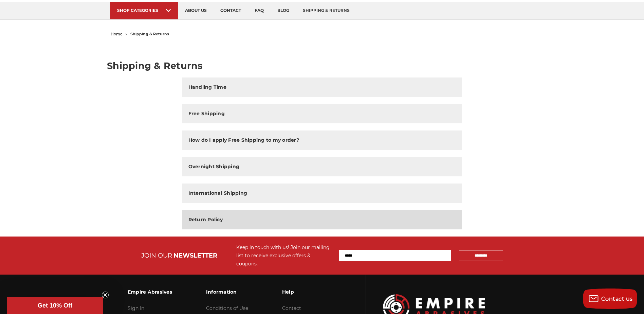 The height and width of the screenshot is (314, 644). Describe the element at coordinates (117, 34) in the screenshot. I see `a: home` at that location.